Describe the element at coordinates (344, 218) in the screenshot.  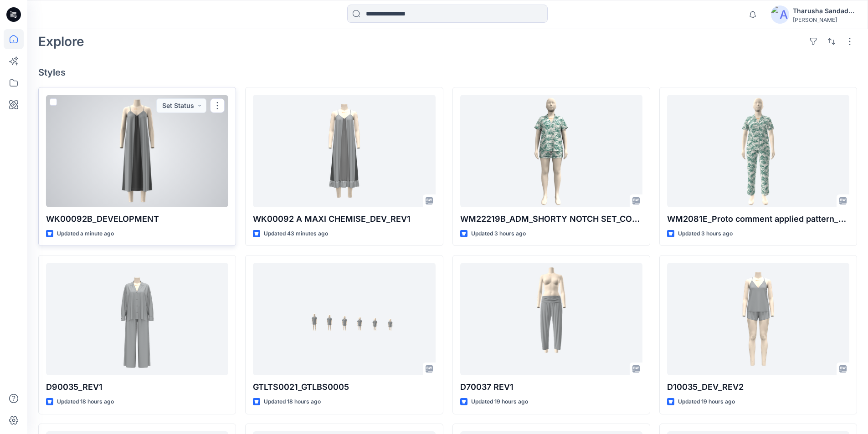
I see `p: WK00092 A MAXI CHEMISE_DEV_REV1` at that location.